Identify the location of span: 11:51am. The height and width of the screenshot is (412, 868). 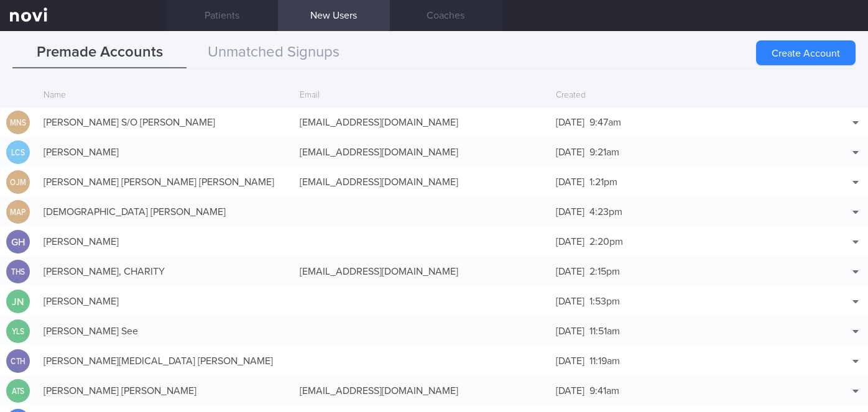
(605, 331).